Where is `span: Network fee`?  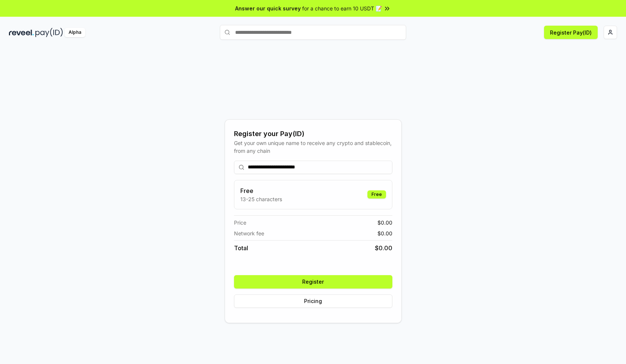 span: Network fee is located at coordinates (249, 233).